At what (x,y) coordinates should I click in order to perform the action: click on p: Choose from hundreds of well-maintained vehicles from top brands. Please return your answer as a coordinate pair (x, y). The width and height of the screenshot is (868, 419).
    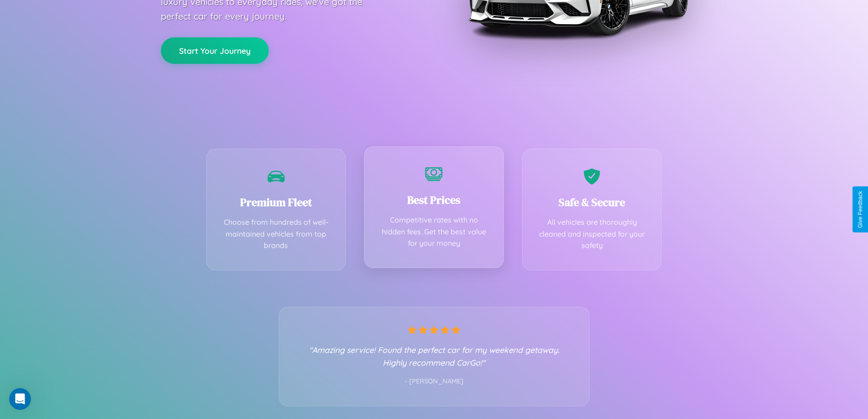
    Looking at the image, I should click on (276, 234).